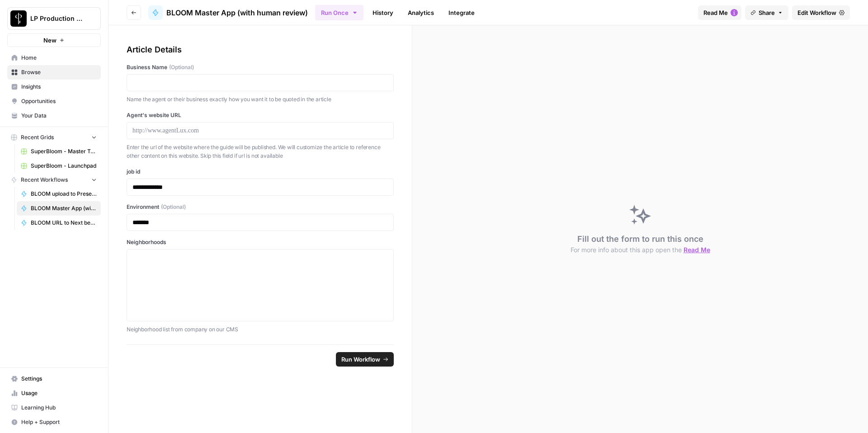 This screenshot has width=868, height=433. What do you see at coordinates (339, 12) in the screenshot?
I see `button: Run Once` at bounding box center [339, 12].